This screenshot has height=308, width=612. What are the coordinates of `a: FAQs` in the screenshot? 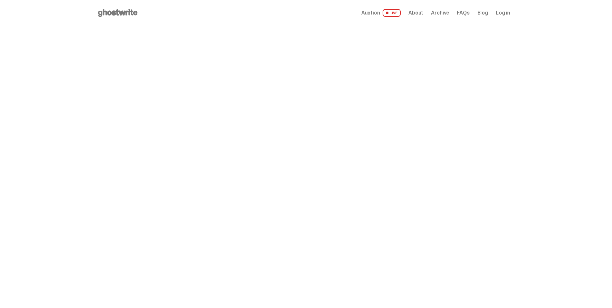 It's located at (463, 13).